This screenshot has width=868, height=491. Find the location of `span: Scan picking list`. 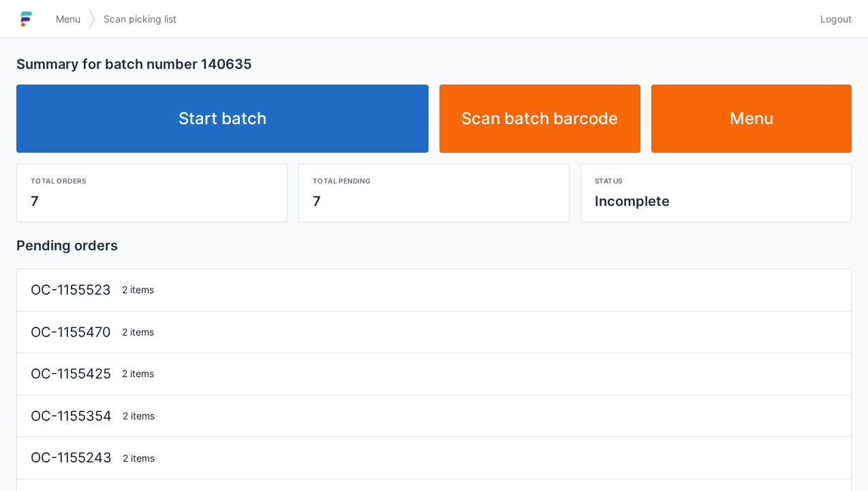

span: Scan picking list is located at coordinates (140, 19).